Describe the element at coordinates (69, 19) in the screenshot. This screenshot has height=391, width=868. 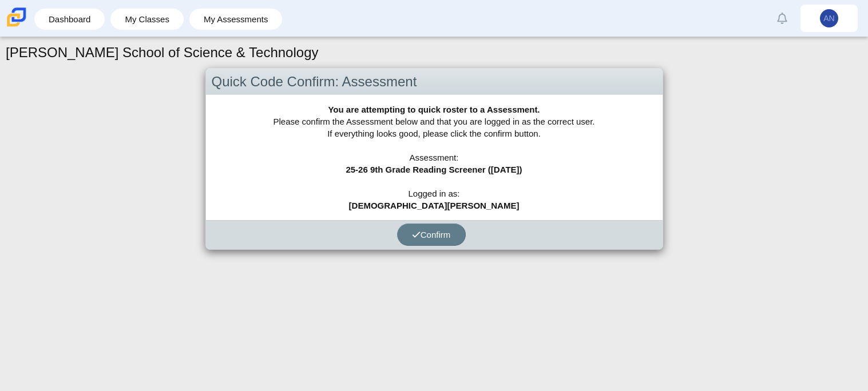
I see `a: Dashboard` at that location.